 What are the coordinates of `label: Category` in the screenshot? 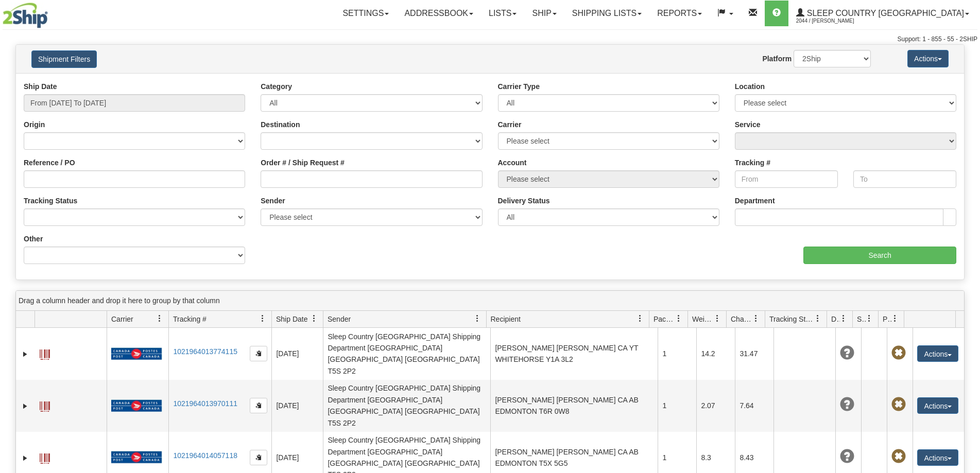 It's located at (276, 86).